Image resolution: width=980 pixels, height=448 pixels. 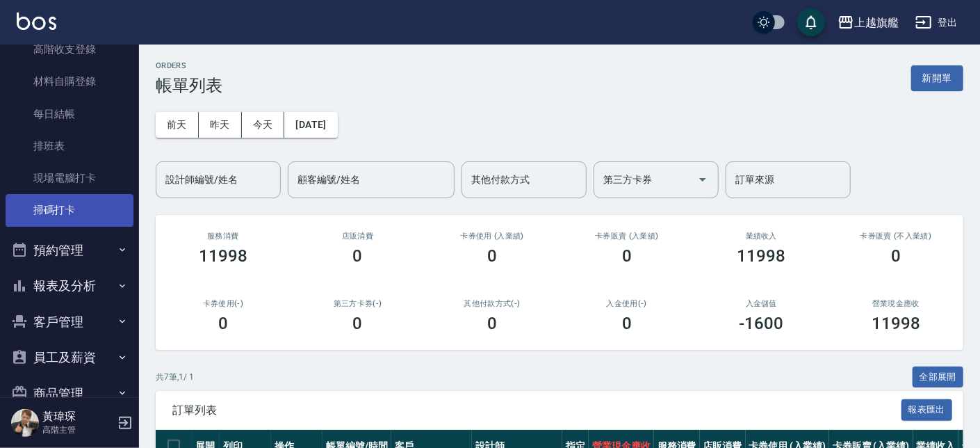 What do you see at coordinates (762, 236) in the screenshot?
I see `h2: 業績收入` at bounding box center [762, 236].